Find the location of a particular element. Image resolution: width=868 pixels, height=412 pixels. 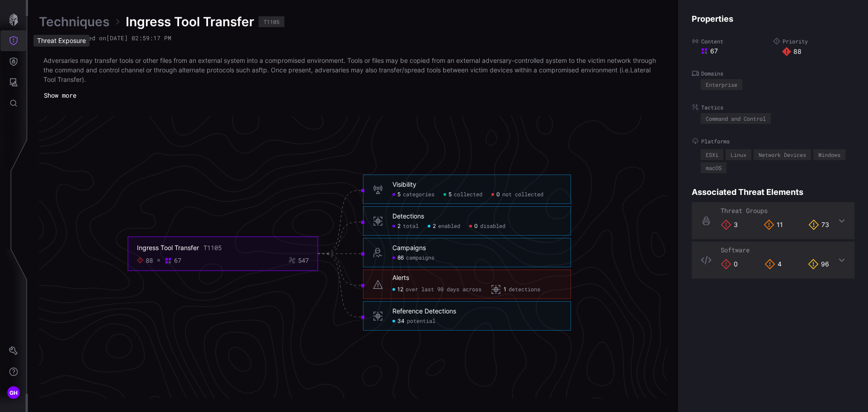

a: ftp is located at coordinates (263, 70).